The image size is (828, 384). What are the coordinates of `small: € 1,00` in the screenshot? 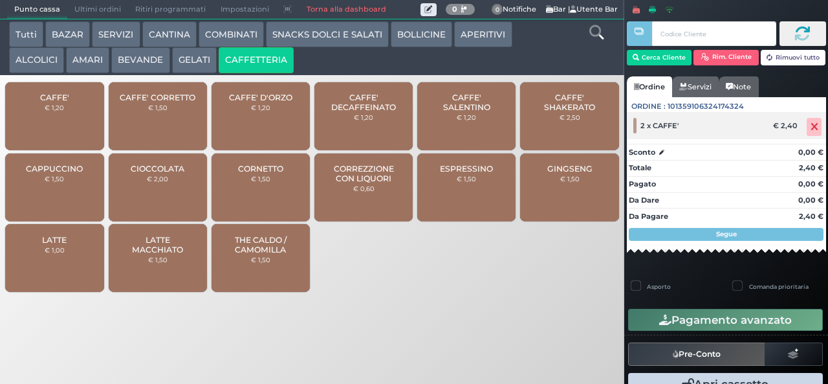 It's located at (54, 250).